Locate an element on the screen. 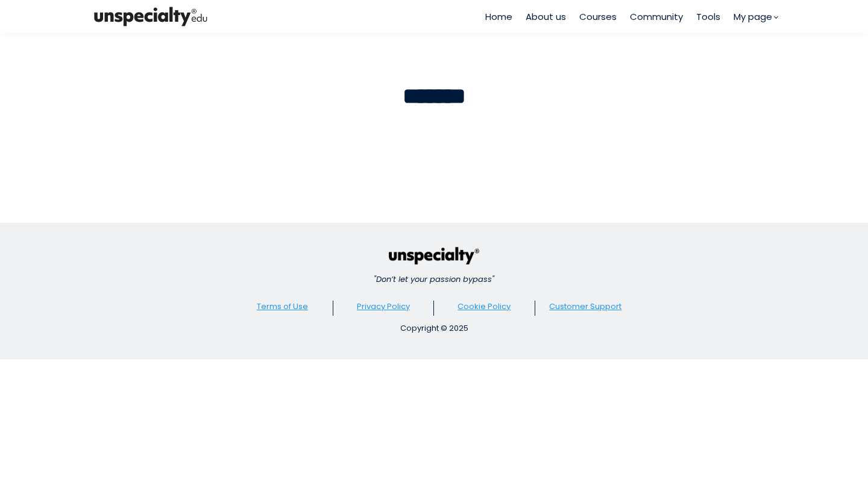  span: Community is located at coordinates (657, 16).